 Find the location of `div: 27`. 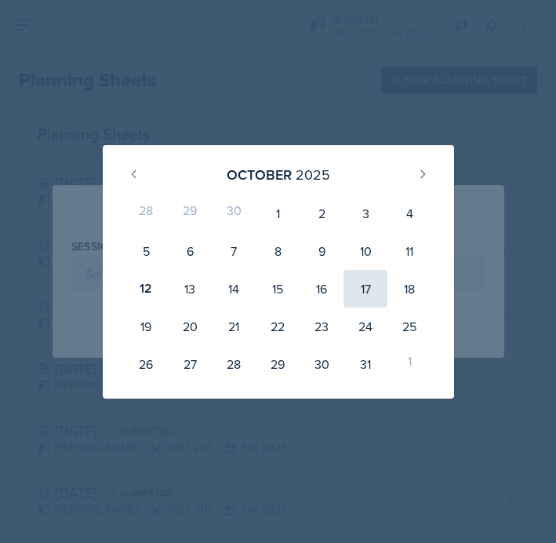

div: 27 is located at coordinates (190, 364).